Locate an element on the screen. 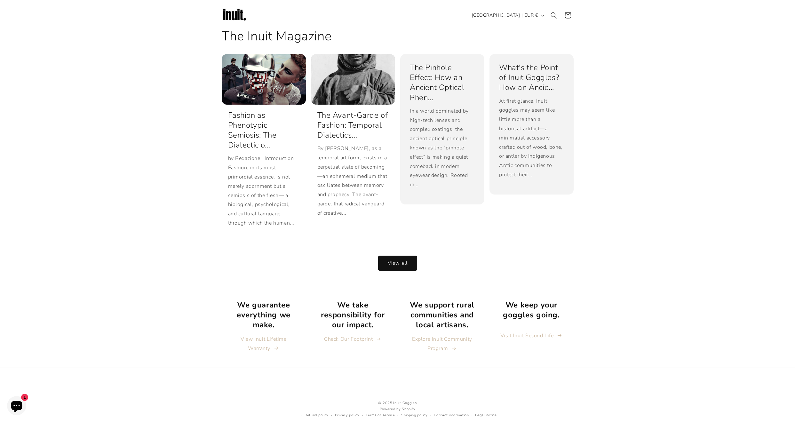 Image resolution: width=795 pixels, height=422 pixels. a: Explore Inuit Community Program is located at coordinates (442, 344).